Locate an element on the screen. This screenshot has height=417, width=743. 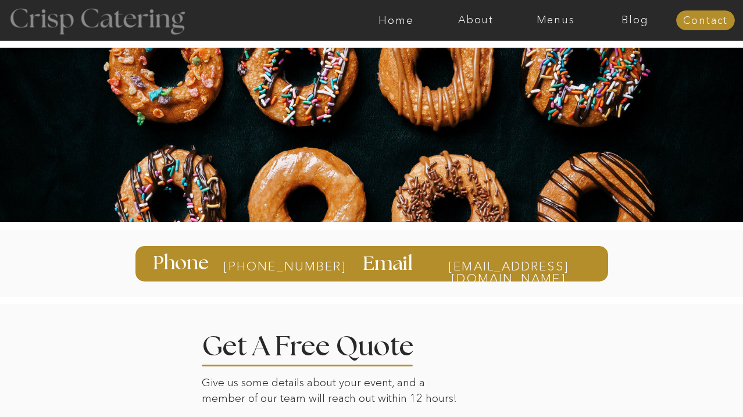
nav: Menus is located at coordinates (556, 20).